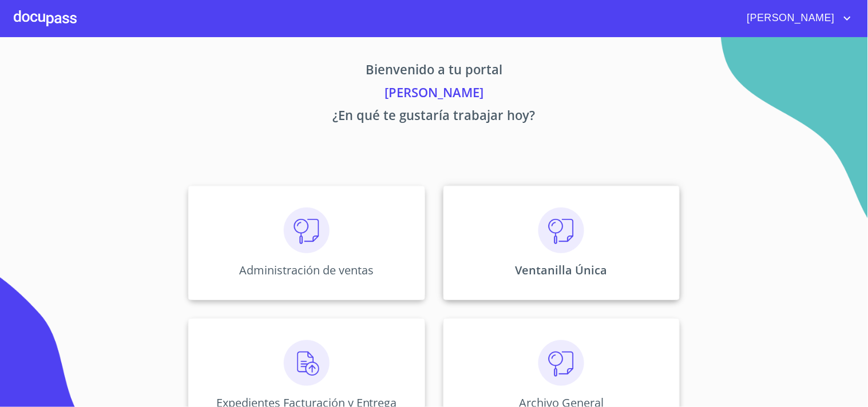  What do you see at coordinates (434, 71) in the screenshot?
I see `p: Bienvenido a tu portal` at bounding box center [434, 71].